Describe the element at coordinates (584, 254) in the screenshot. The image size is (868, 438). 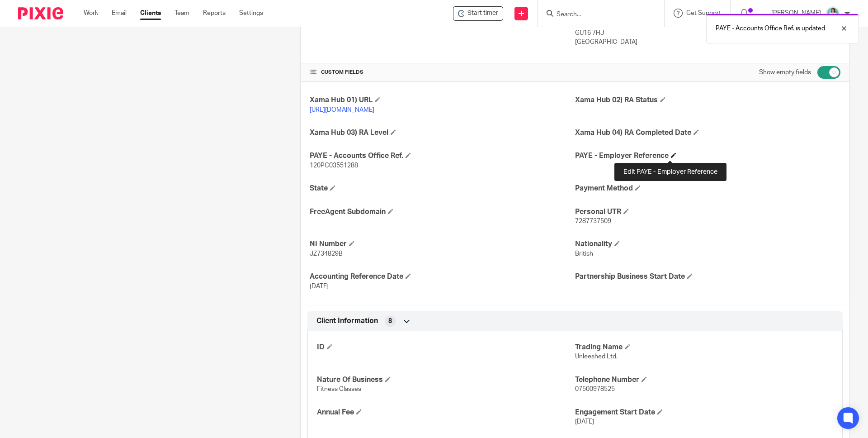
I see `span: British` at that location.